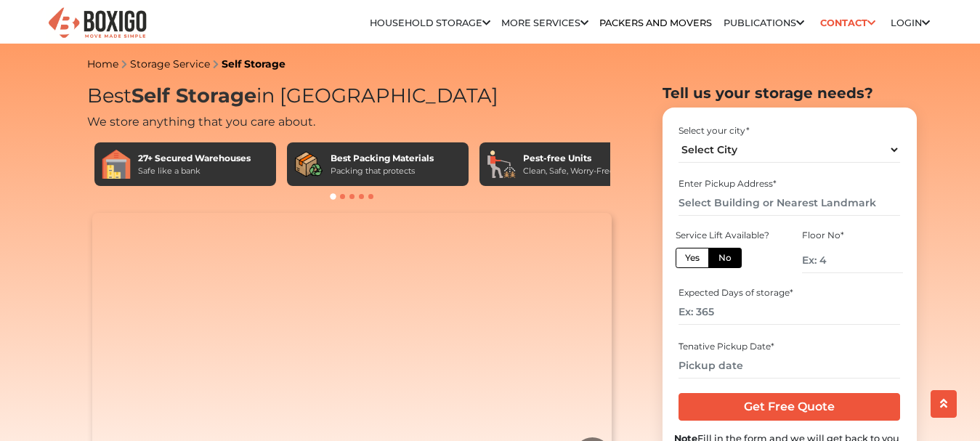 This screenshot has height=441, width=980. What do you see at coordinates (852, 235) in the screenshot?
I see `div: Floor No` at bounding box center [852, 235].